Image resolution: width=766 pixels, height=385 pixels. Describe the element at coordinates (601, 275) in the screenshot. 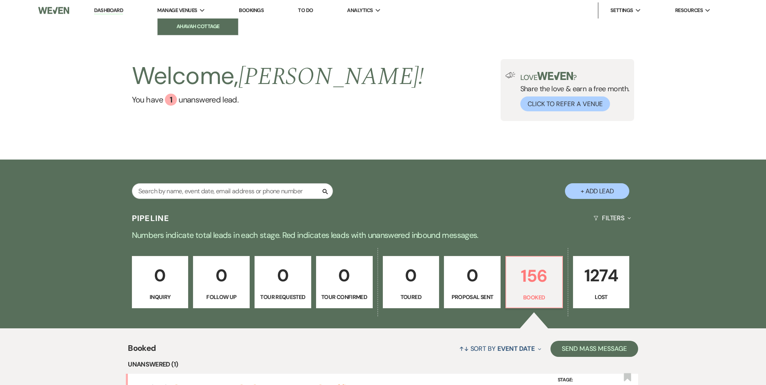

I see `p: 1274` at that location.